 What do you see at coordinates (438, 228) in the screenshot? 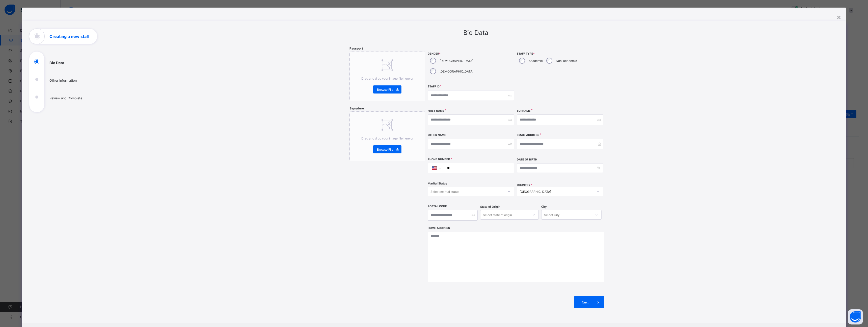
I see `label: Home Address` at bounding box center [438, 228].